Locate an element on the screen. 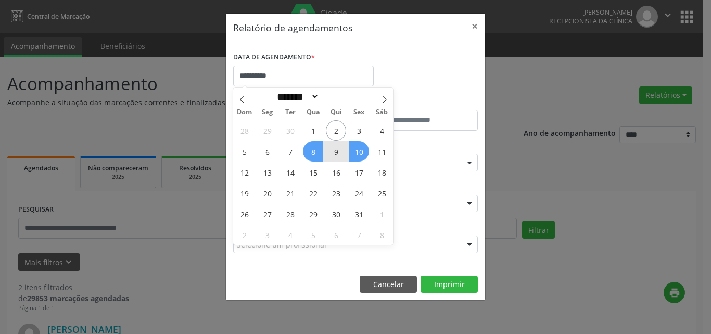 The image size is (711, 334). span: Outubro 2, 2025 is located at coordinates (336, 130).